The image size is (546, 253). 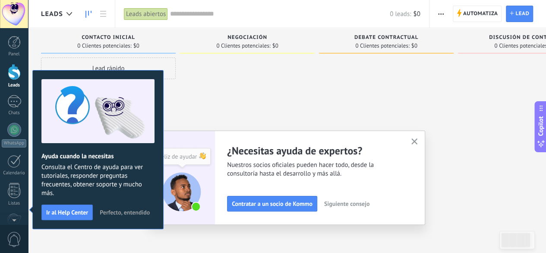 What do you see at coordinates (14, 143) in the screenshot?
I see `div: WhatsApp` at bounding box center [14, 143].